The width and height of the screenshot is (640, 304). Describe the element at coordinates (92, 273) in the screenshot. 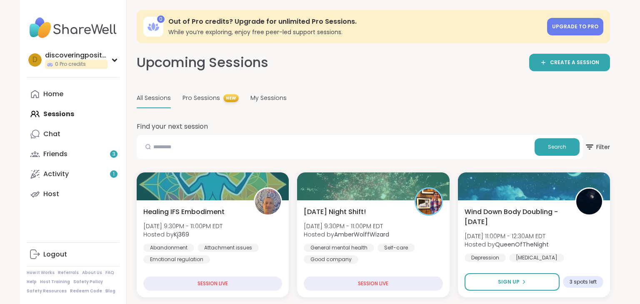

I see `a: About Us` at that location.